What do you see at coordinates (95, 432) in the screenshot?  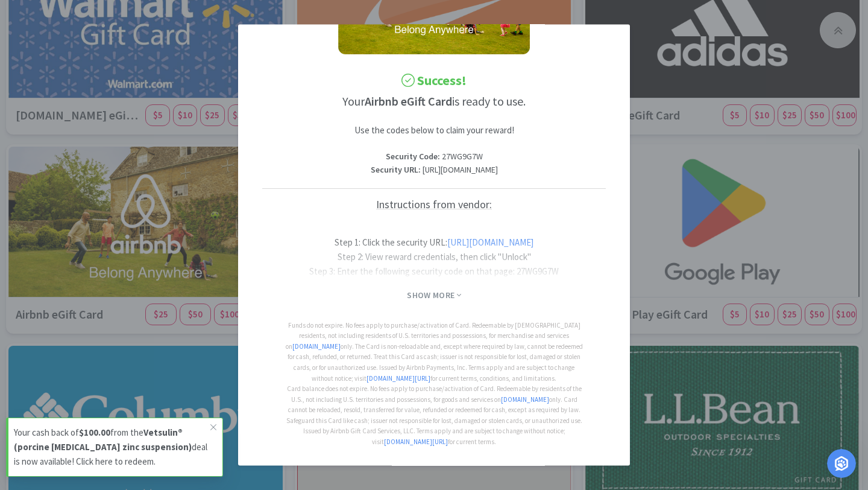 I see `strong: $100.00` at bounding box center [95, 432].